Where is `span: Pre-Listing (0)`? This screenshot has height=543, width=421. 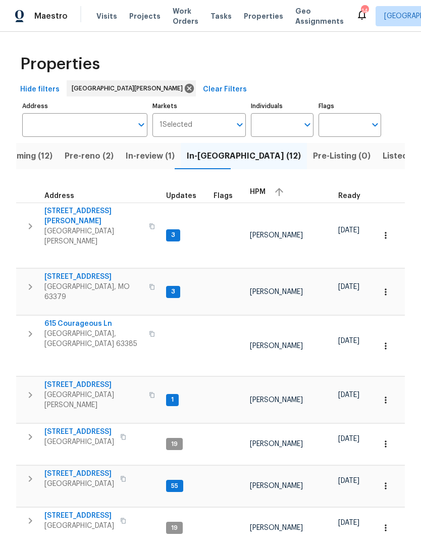
span: Pre-Listing (0) is located at coordinates (342, 156).